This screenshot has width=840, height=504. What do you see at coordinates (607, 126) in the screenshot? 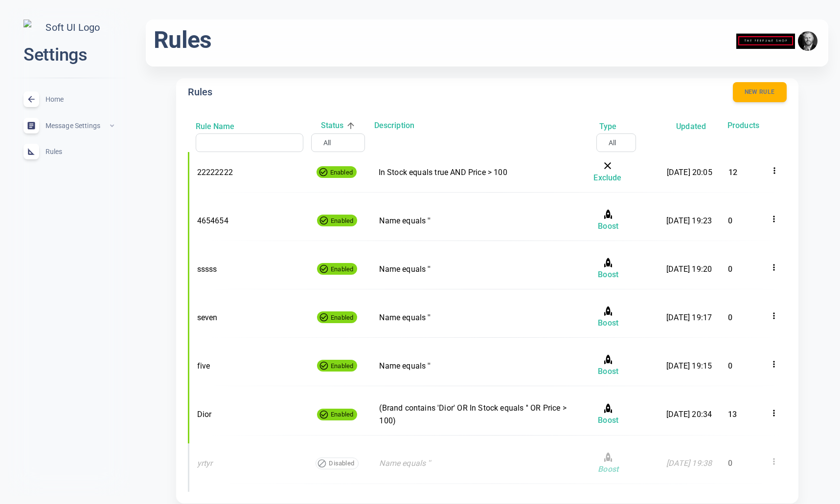
I see `h6: Type` at bounding box center [607, 126].